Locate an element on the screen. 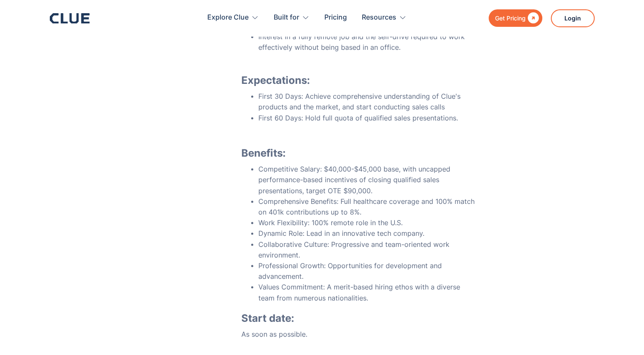 Image resolution: width=644 pixels, height=355 pixels. li: Competitive Salary: $40,000-$45,000 base, with uncapped performance-based incentives of closing q... is located at coordinates (367, 180).